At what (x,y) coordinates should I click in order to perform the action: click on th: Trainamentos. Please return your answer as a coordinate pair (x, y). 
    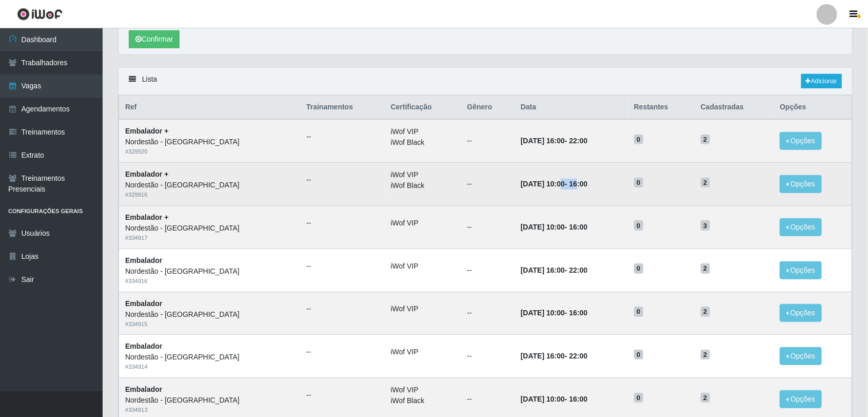
    Looking at the image, I should click on (342, 108).